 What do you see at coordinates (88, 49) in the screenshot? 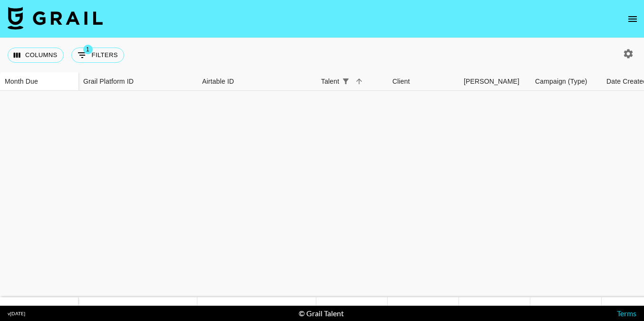
I see `span: 1` at bounding box center [88, 49].